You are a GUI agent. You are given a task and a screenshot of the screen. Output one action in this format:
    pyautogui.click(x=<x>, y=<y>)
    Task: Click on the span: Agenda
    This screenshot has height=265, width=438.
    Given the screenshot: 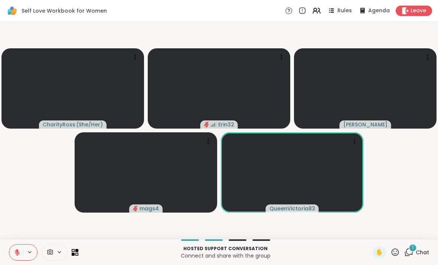 What is the action you would take?
    pyautogui.click(x=379, y=11)
    